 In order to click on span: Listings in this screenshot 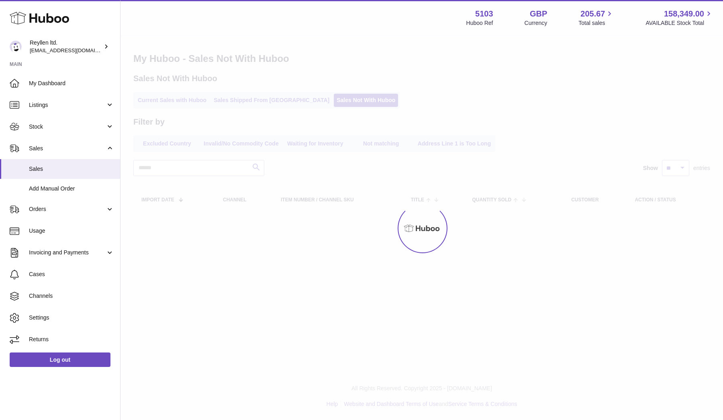, I will do `click(67, 105)`.